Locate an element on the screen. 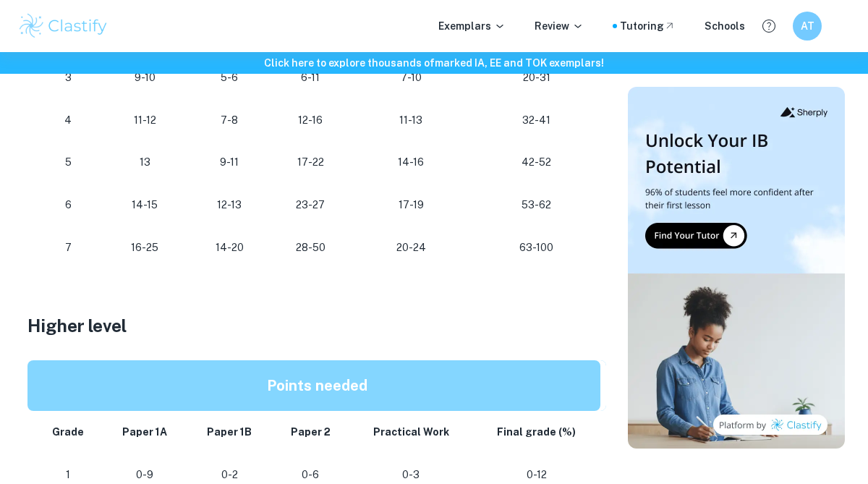 Image resolution: width=868 pixels, height=484 pixels. p: 7 is located at coordinates (68, 247).